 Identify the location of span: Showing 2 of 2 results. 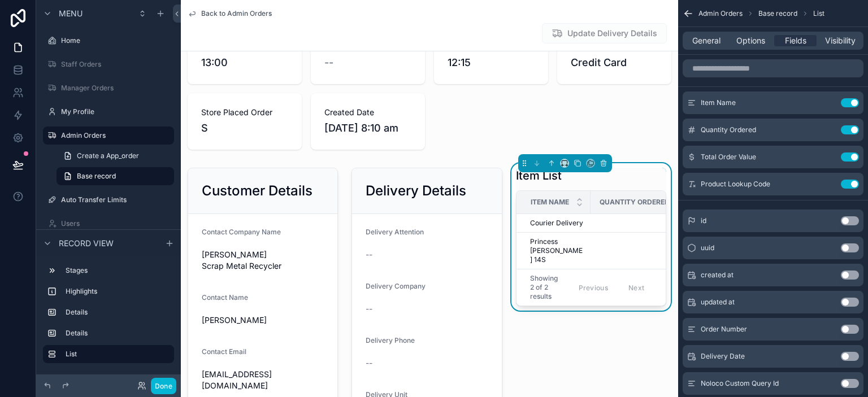
(546, 288).